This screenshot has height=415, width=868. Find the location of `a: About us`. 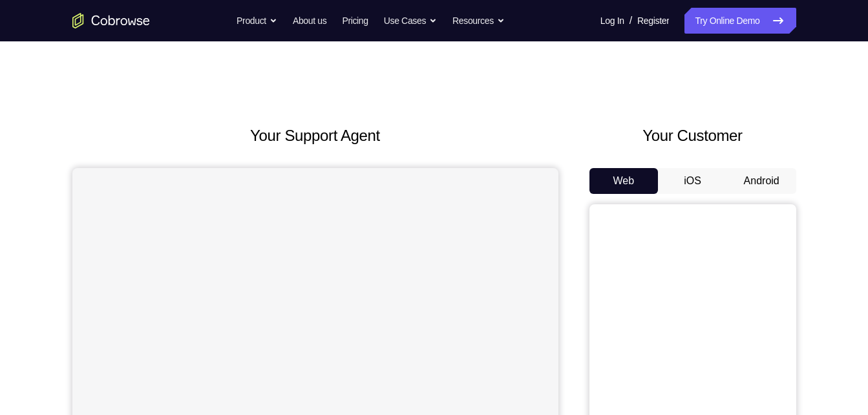

a: About us is located at coordinates (310, 20).